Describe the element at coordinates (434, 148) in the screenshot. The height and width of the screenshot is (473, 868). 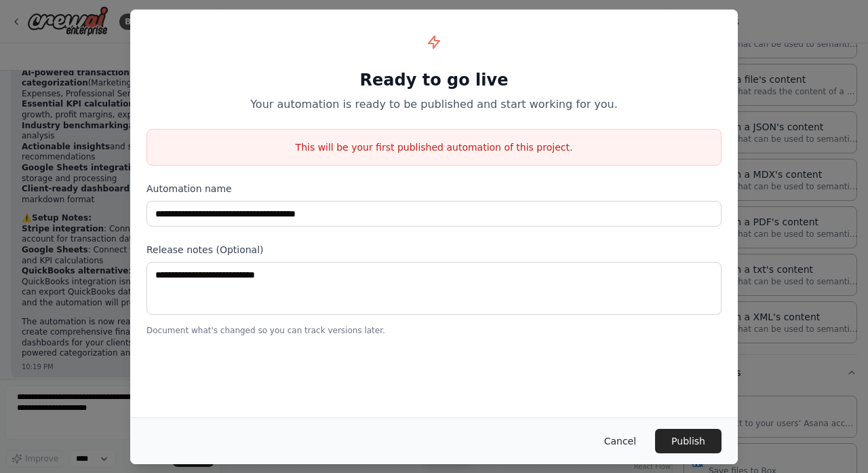
I see `p: This will be your first published automation of this project.` at that location.